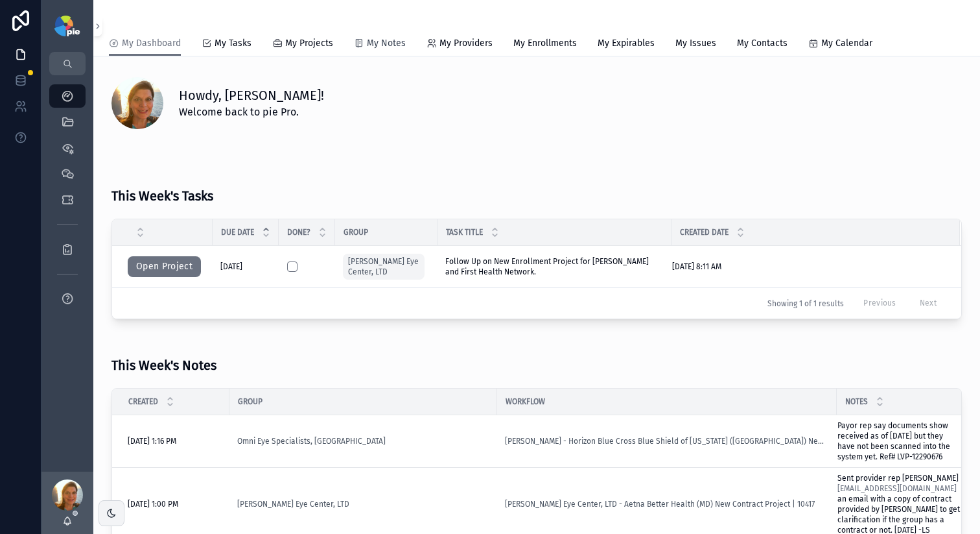 The width and height of the screenshot is (980, 534). What do you see at coordinates (67, 26) in the screenshot?
I see `img: App logo` at bounding box center [67, 26].